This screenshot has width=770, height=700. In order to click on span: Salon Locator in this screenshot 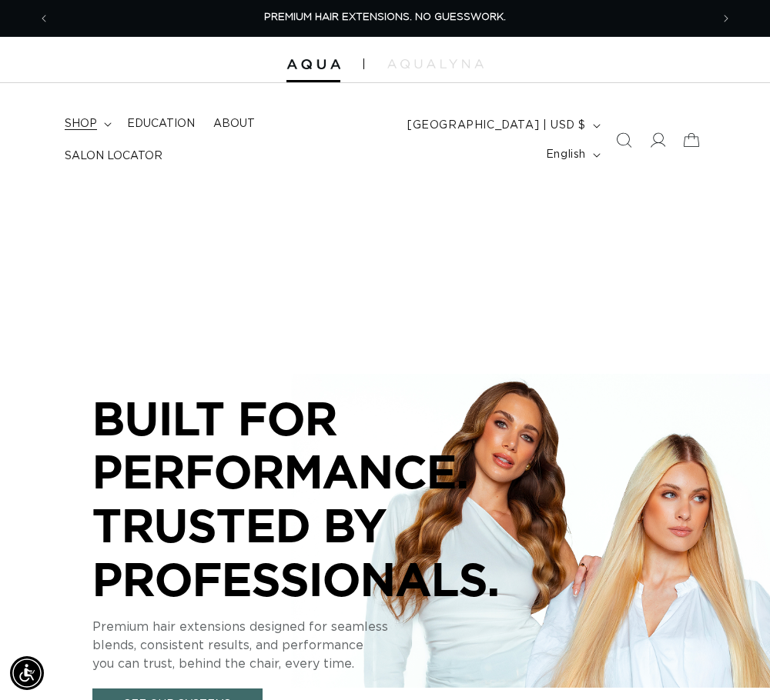, I will do `click(113, 157)`.